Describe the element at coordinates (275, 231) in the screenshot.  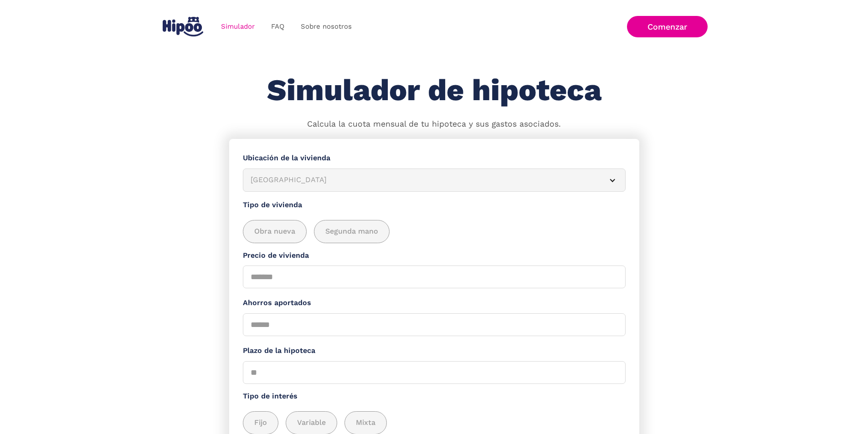
I see `span: Obra nueva` at that location.